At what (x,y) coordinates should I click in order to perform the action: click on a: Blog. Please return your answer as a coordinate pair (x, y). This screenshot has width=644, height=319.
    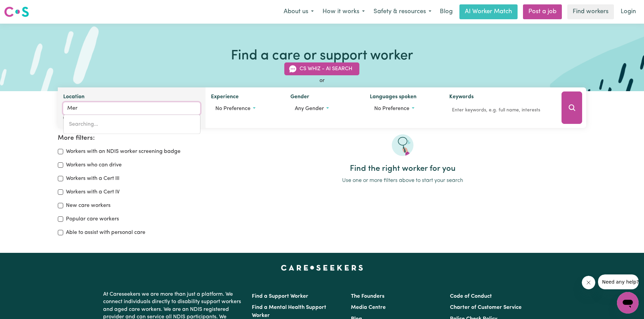
    Looking at the image, I should click on (446, 12).